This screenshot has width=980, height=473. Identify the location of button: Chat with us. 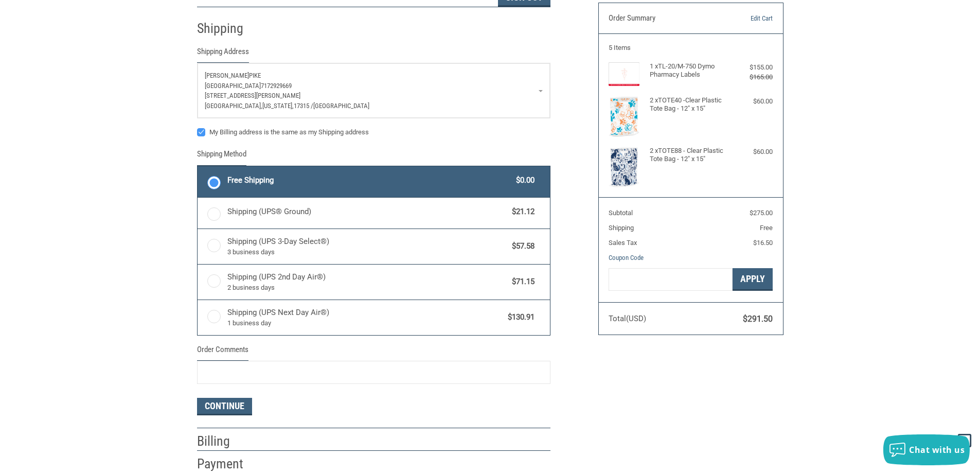
(927, 450).